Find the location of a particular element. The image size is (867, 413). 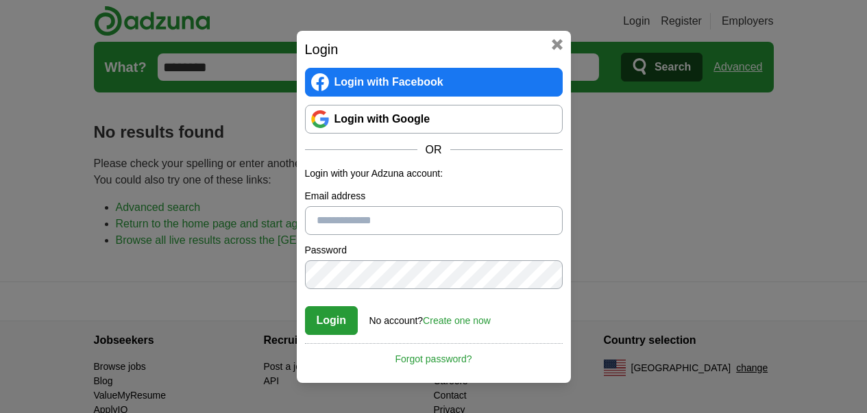

label: Email address is located at coordinates (434, 196).